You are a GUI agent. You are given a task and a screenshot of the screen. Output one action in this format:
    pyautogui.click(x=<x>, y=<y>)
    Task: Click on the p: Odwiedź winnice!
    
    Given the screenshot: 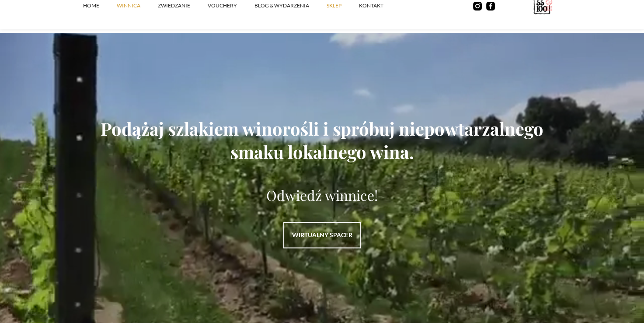 What is the action you would take?
    pyautogui.click(x=322, y=195)
    